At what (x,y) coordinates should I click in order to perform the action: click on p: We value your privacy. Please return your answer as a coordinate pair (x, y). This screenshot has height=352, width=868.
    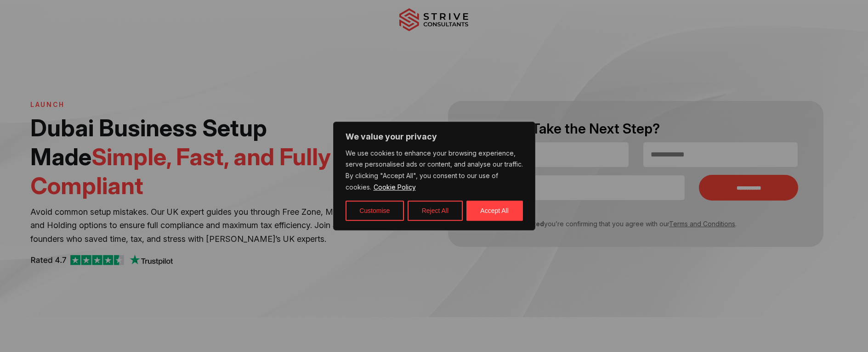
    Looking at the image, I should click on (434, 137).